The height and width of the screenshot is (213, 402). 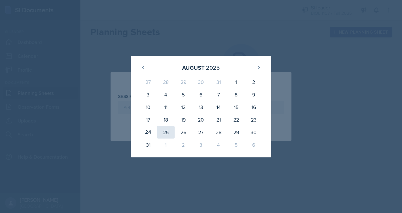 I want to click on div: 8, so click(x=236, y=95).